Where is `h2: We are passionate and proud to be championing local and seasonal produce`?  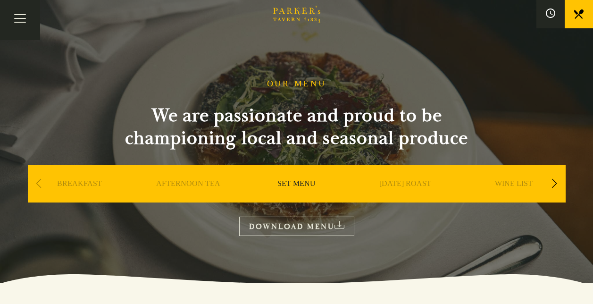 h2: We are passionate and proud to be championing local and seasonal produce is located at coordinates (297, 127).